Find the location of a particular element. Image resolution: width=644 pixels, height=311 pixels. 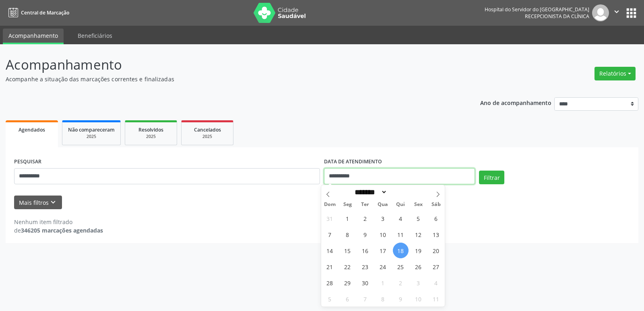

p: Ano de acompanhamento is located at coordinates (516, 102).